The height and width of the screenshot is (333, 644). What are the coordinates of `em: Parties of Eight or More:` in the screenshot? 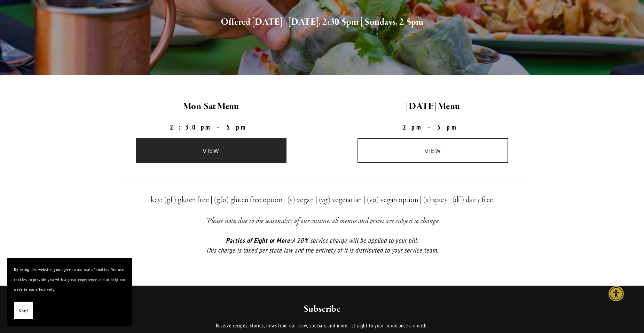 It's located at (259, 240).